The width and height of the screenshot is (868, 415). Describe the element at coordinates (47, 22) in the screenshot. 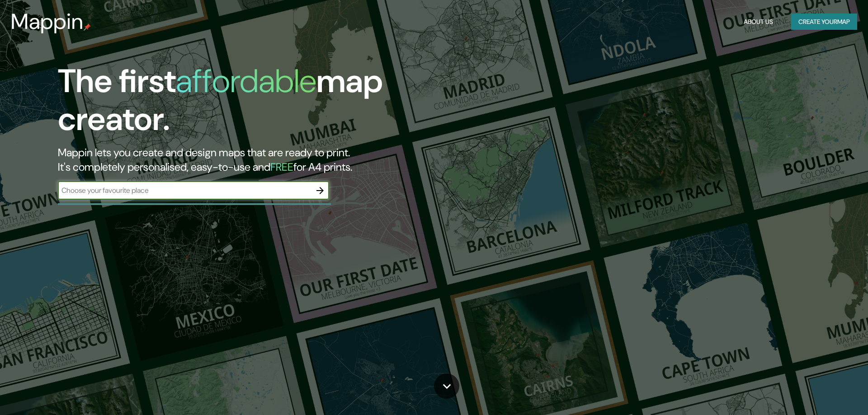

I see `h3: Mappin` at that location.